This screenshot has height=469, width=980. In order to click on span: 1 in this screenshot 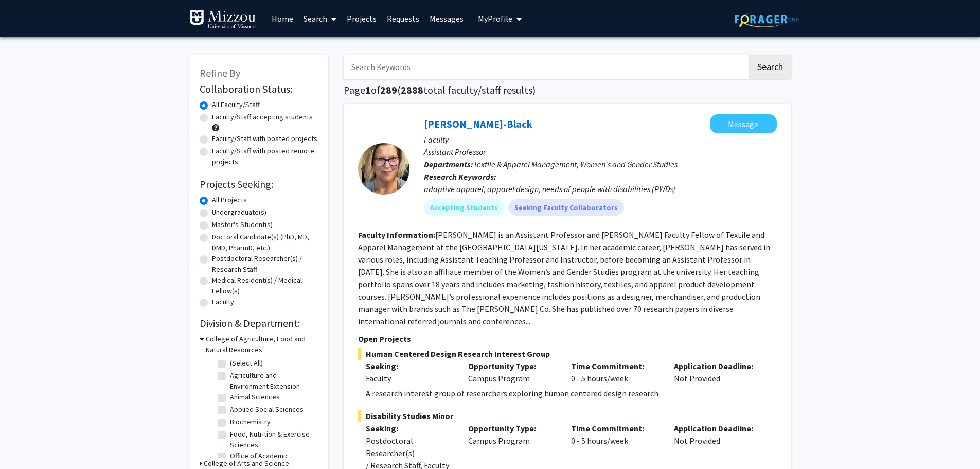, I will do `click(368, 90)`.